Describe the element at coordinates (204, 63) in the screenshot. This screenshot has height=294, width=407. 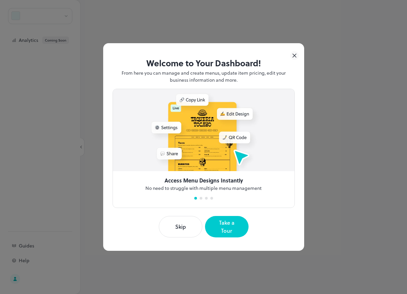
I see `p: Welcome to Your Dashboard!` at that location.